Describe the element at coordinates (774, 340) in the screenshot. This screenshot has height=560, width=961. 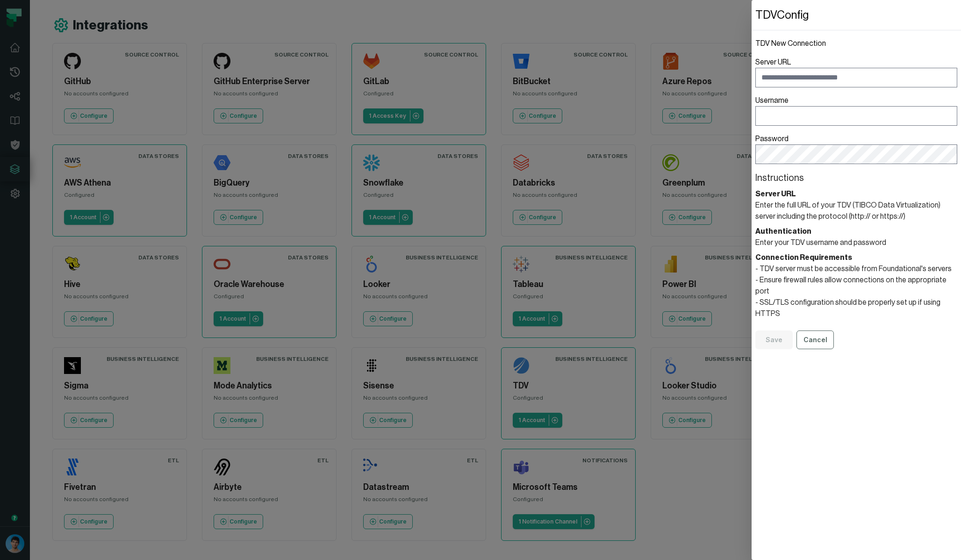
I see `button: Save` at that location.